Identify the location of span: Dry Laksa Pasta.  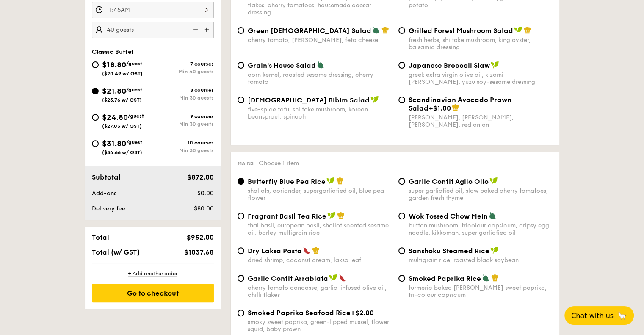
(275, 251).